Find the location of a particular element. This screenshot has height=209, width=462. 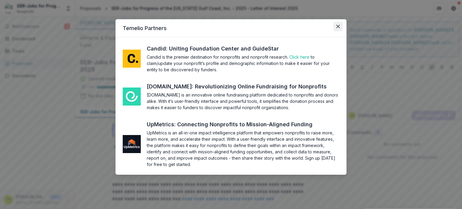

div: Candid: Uniting Foundation Center and GuideStar is located at coordinates (219, 48).